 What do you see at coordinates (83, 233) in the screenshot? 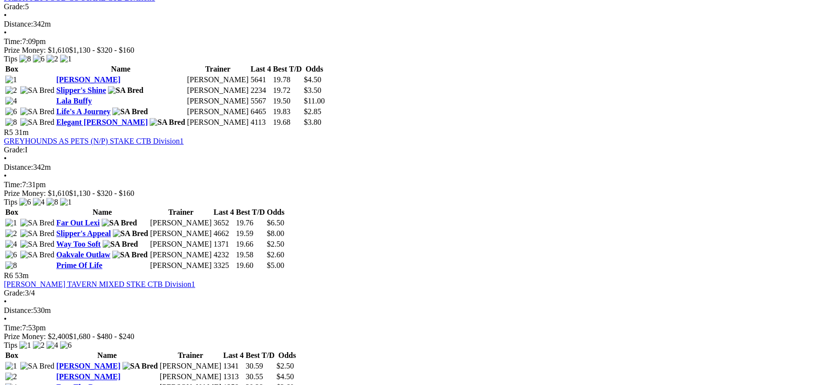
I see `a: Slipper's Appeal` at bounding box center [83, 233].